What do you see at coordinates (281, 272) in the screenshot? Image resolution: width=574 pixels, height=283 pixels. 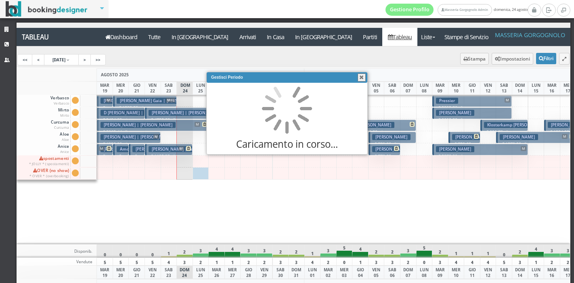 I see `div: SAB 30` at bounding box center [281, 272].